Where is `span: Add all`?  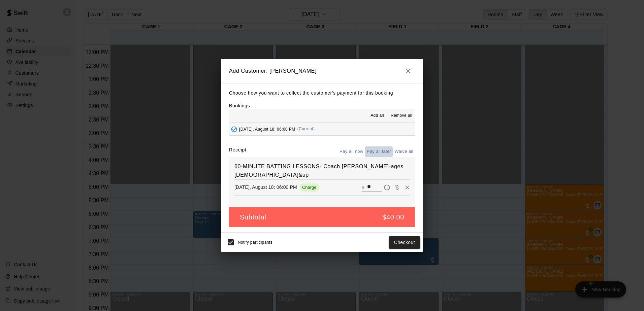 span: Add all is located at coordinates (377, 116).